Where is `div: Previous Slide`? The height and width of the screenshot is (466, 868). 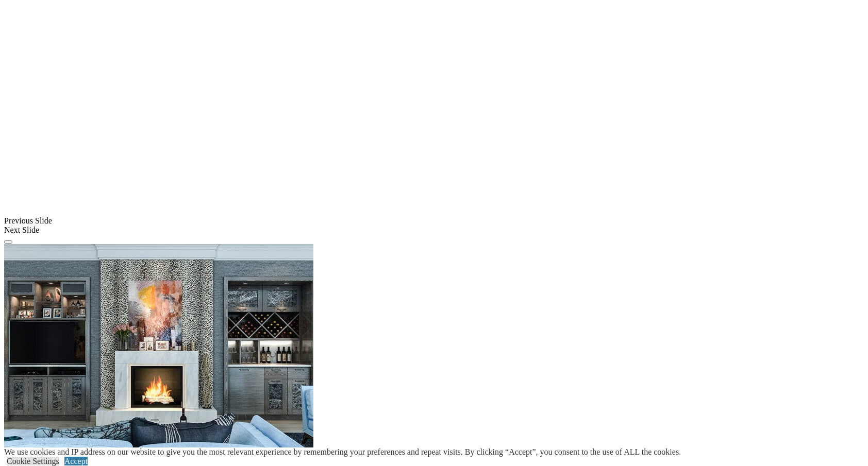
div: Previous Slide is located at coordinates (434, 221).